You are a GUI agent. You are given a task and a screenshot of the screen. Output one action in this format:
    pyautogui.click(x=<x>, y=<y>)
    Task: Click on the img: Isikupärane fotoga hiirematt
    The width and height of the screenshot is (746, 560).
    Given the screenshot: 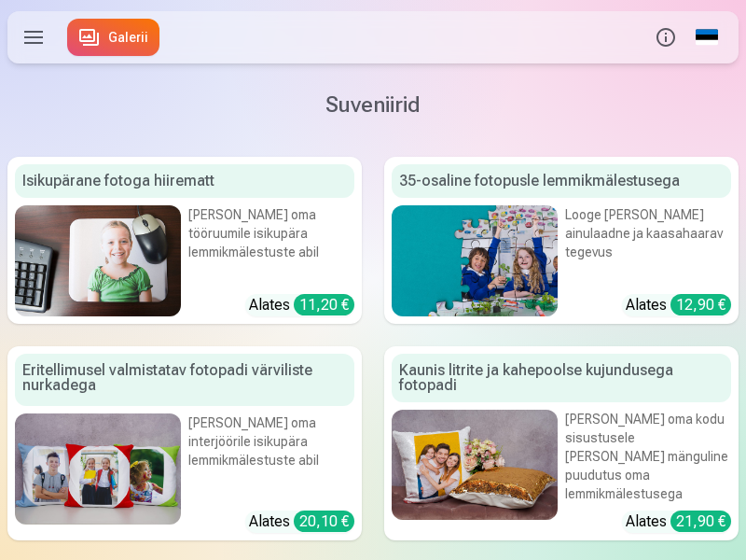 What is the action you would take?
    pyautogui.click(x=98, y=260)
    